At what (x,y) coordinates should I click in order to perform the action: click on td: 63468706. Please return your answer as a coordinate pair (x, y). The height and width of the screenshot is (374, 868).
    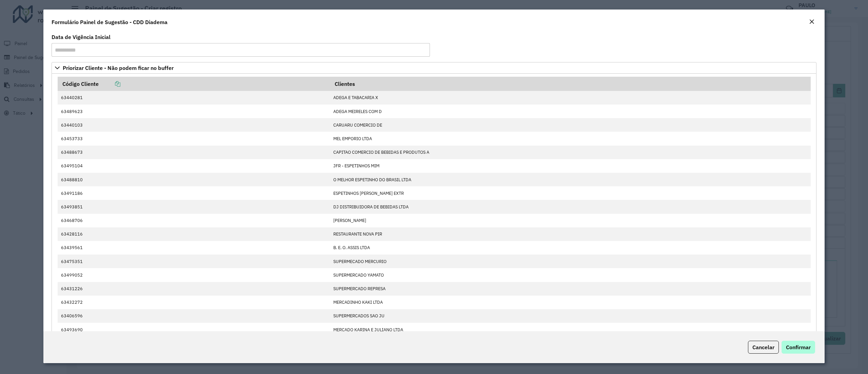
    Looking at the image, I should click on (194, 220).